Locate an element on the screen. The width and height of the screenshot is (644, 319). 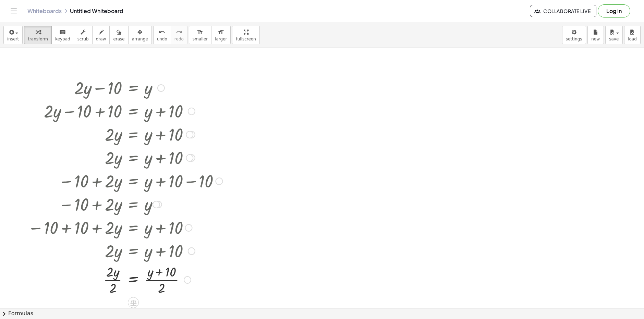
span: larger is located at coordinates (221, 39).